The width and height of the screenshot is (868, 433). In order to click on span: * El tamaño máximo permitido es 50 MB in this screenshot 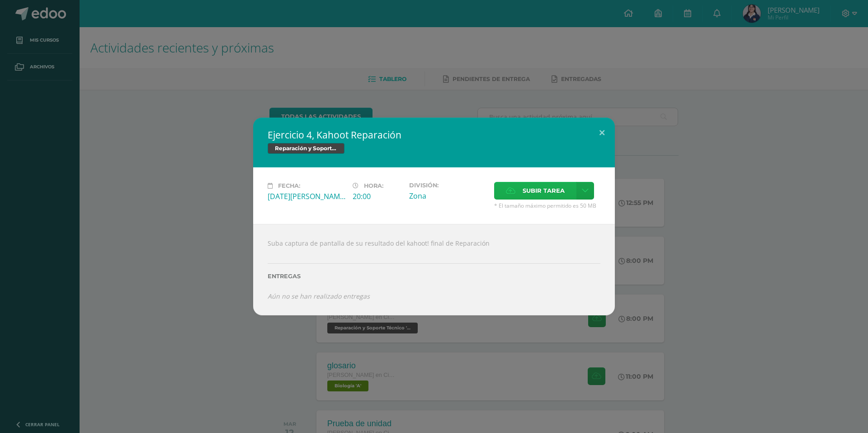, I will do `click(547, 205)`.